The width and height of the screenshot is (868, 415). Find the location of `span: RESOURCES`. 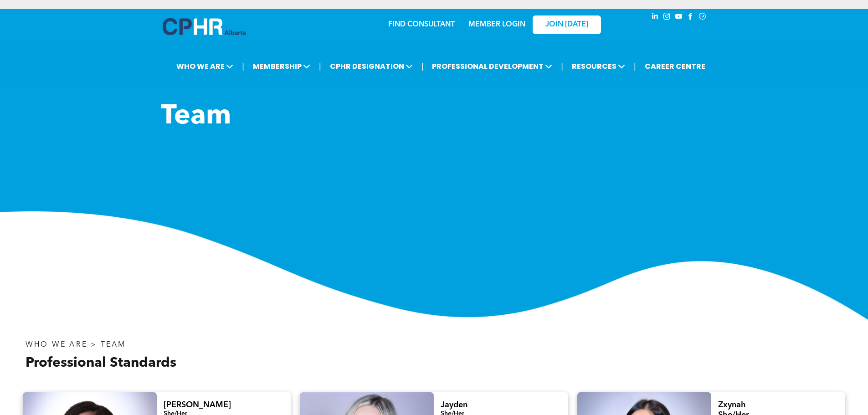

span: RESOURCES is located at coordinates (598, 66).